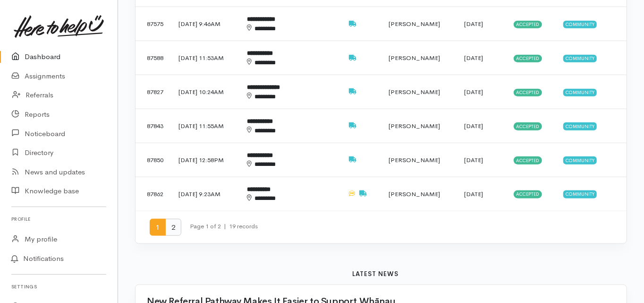  I want to click on small: Page 1 of 2 19 records, so click(224, 231).